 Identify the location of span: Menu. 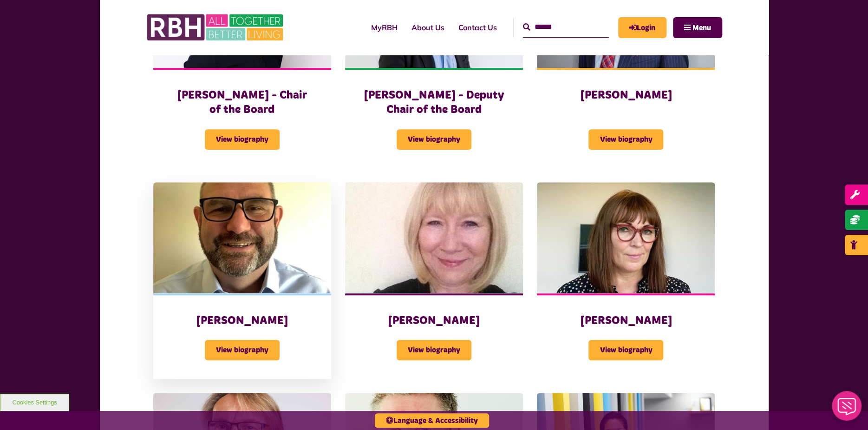
(702, 28).